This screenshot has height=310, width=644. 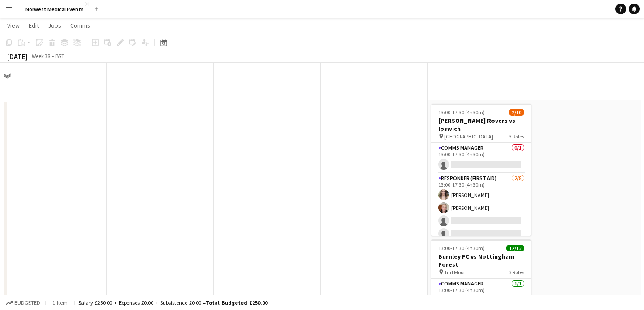 I want to click on span: 1 item, so click(x=60, y=303).